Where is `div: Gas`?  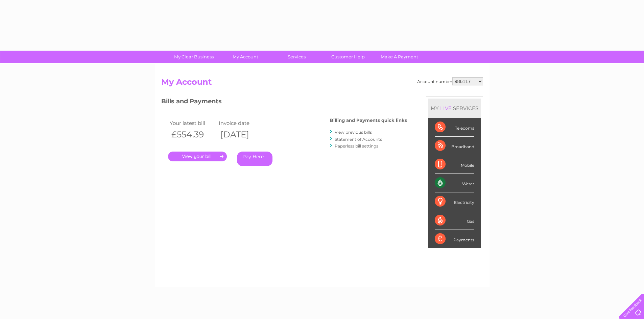 div: Gas is located at coordinates (454, 220).